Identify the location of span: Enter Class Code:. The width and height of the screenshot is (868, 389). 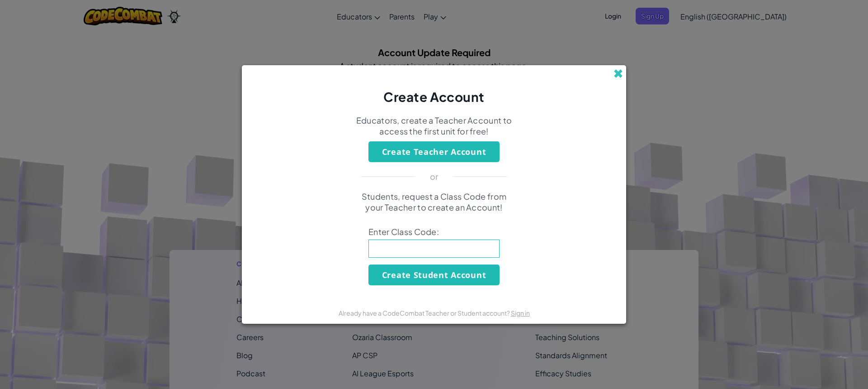
(434, 232).